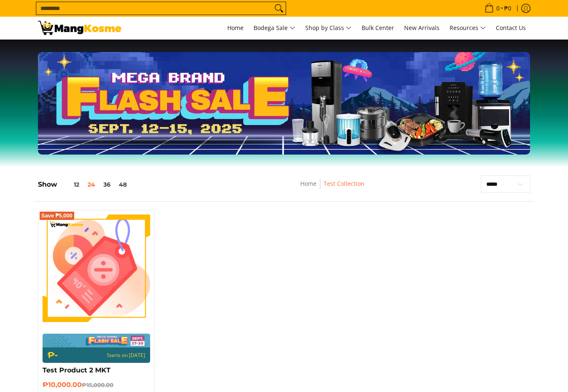 The height and width of the screenshot is (392, 568). Describe the element at coordinates (274, 28) in the screenshot. I see `span: Bodega Sale` at that location.